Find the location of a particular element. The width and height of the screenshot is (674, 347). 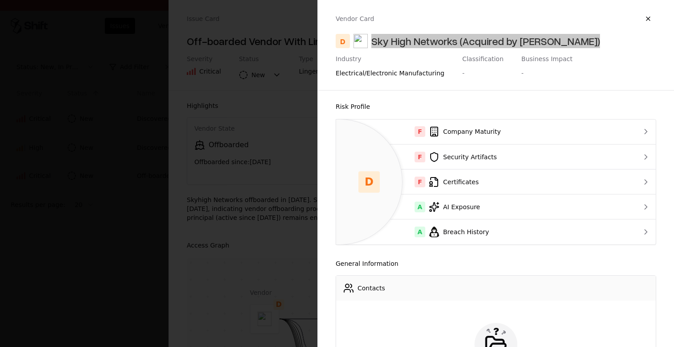

div: Classification is located at coordinates (483, 59).